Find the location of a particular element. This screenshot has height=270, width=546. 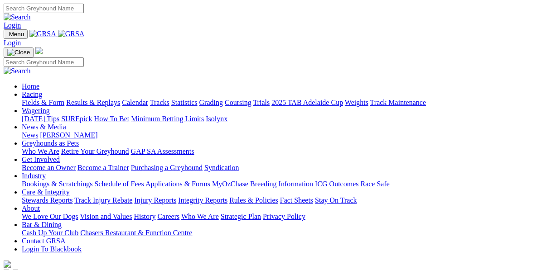

a: Bar & Dining is located at coordinates (42, 225).